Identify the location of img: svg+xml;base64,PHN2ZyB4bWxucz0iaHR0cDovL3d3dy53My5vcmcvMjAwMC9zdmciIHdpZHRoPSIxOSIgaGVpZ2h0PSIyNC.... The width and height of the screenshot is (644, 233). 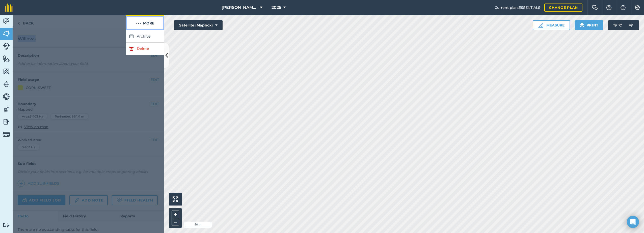
(582, 25).